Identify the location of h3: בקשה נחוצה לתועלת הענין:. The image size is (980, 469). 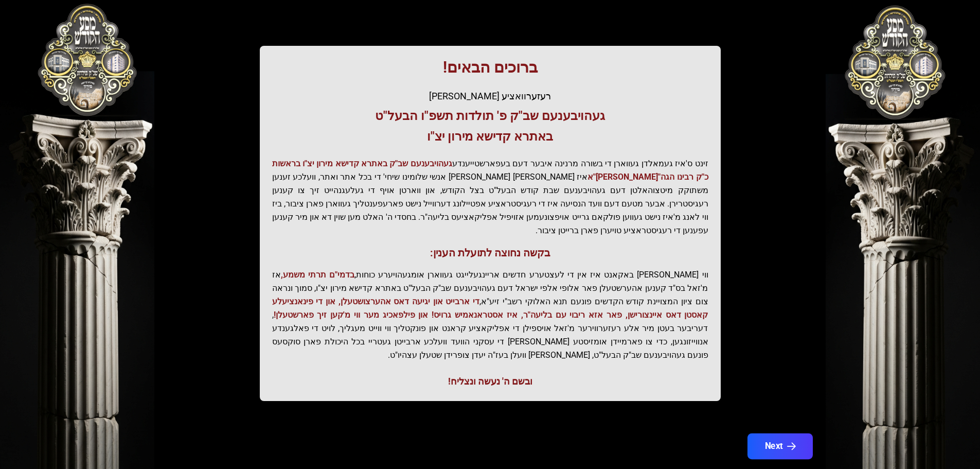
(490, 253).